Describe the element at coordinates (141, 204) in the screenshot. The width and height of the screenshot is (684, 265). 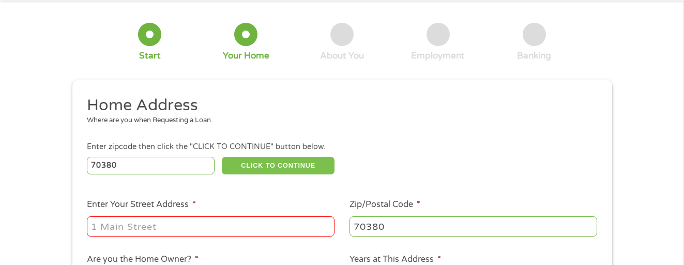
I see `label: Enter Your Street Address` at that location.